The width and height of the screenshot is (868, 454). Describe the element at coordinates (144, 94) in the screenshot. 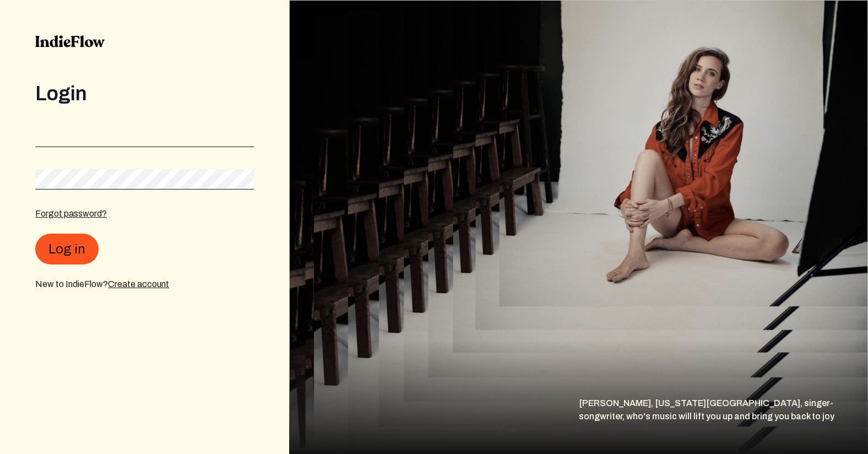

I see `div: Login` at that location.